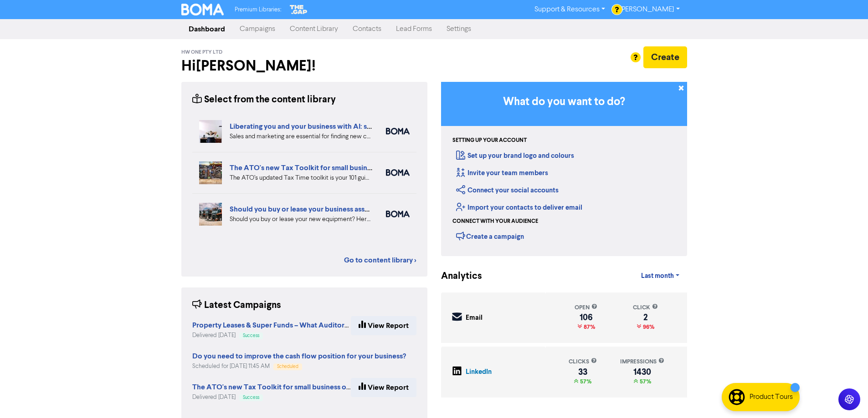  I want to click on a: Support & Resources, so click(570, 9).